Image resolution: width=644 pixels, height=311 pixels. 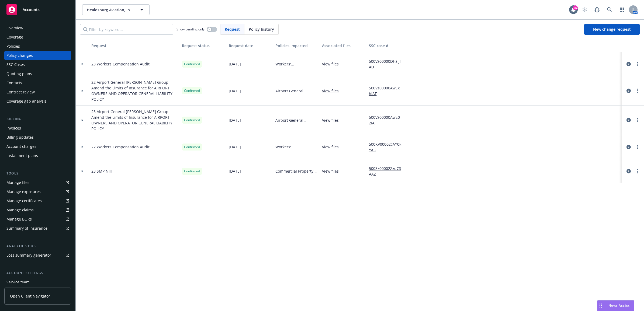 What do you see at coordinates (619, 305) in the screenshot?
I see `span: Nova Assist` at bounding box center [619, 305].